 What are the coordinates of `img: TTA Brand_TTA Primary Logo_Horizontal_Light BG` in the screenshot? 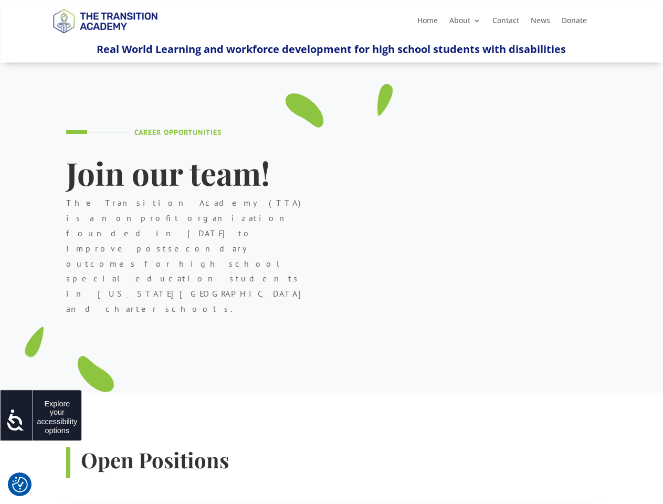 It's located at (105, 20).